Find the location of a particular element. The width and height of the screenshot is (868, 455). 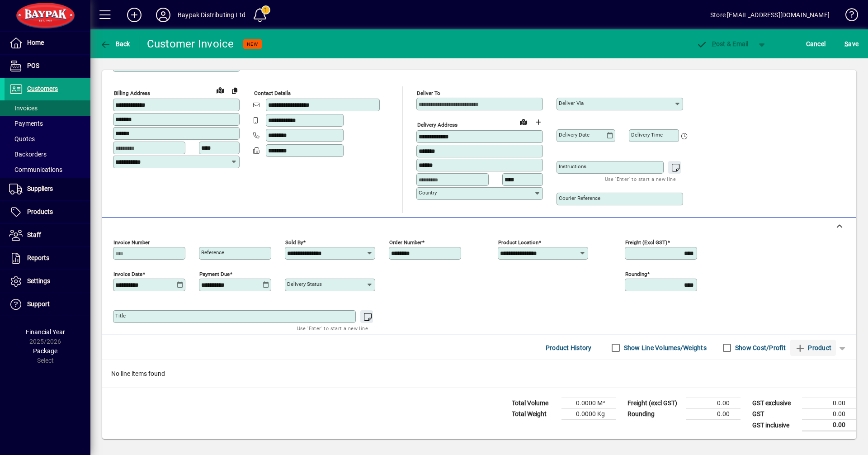

mat-label: Delivery date is located at coordinates (574, 135).